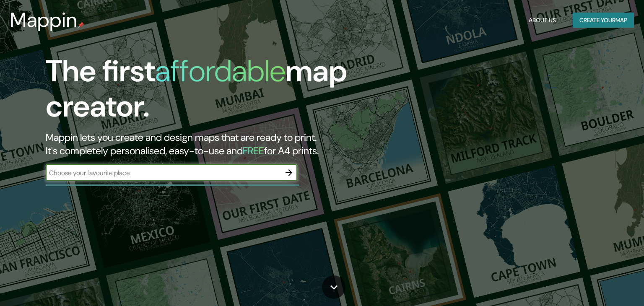  I want to click on h3: Mappin, so click(43, 20).